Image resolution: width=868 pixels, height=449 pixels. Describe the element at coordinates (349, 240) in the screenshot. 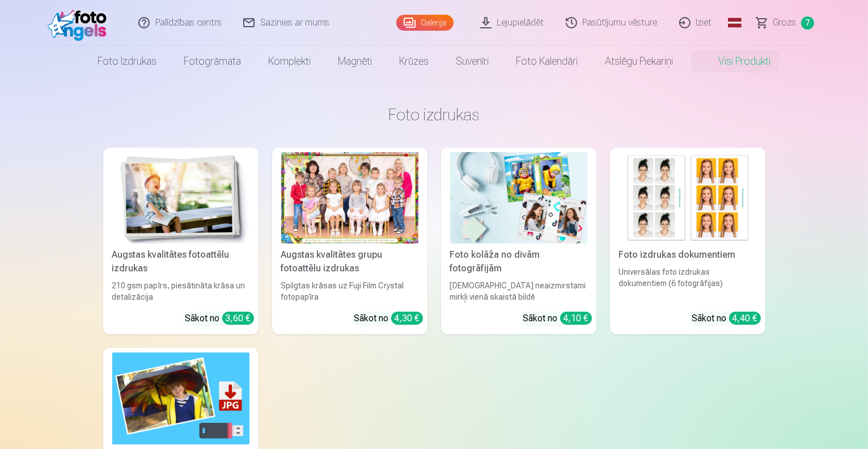

I see `a: Augstas kvalitātes grupu fotoattēlu izdrukasSpilgtas krāsas uz Fuji Film Crystal fotopapīraSākot ...` at that location.